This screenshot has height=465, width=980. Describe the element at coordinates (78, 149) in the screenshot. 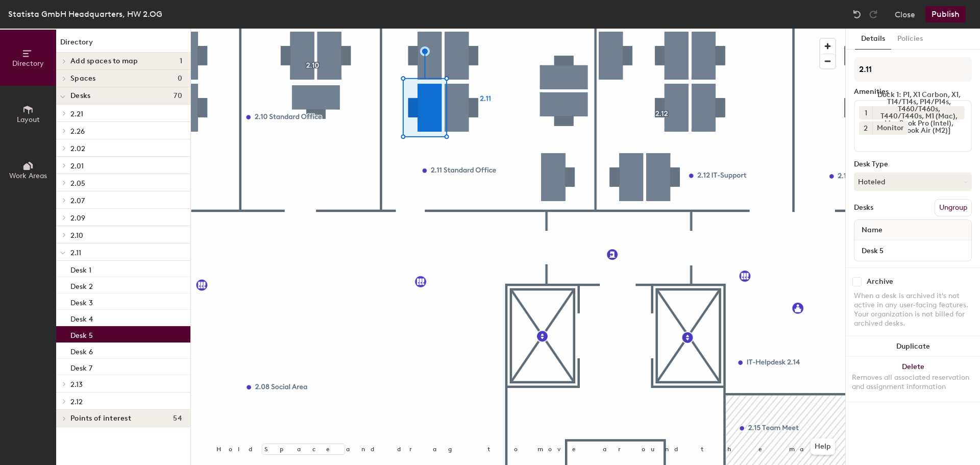

I see `span: 2.02` at that location.